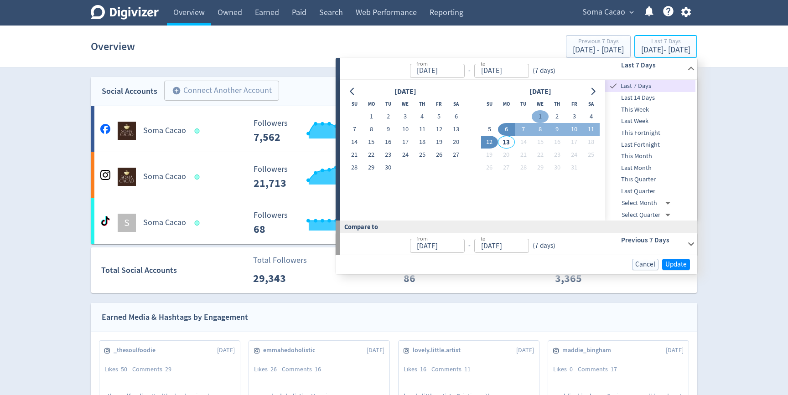  I want to click on button: 31, so click(574, 168).